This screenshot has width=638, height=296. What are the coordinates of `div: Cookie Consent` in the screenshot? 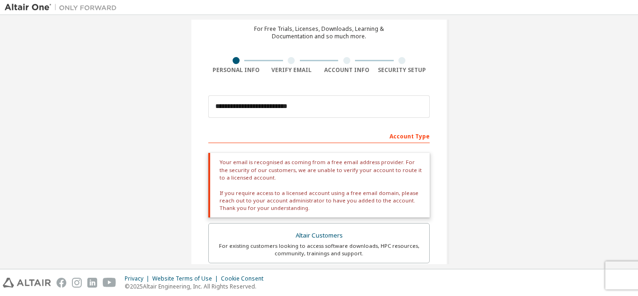 It's located at (245, 278).